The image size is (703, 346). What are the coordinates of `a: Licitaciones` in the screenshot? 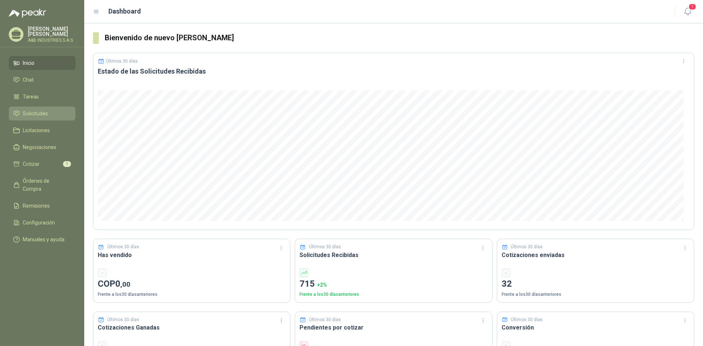 It's located at (42, 130).